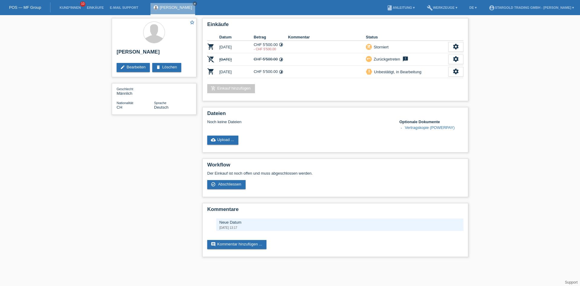 The width and height of the screenshot is (580, 286). What do you see at coordinates (335, 211) in the screenshot?
I see `h2: Kommentare` at bounding box center [335, 211].